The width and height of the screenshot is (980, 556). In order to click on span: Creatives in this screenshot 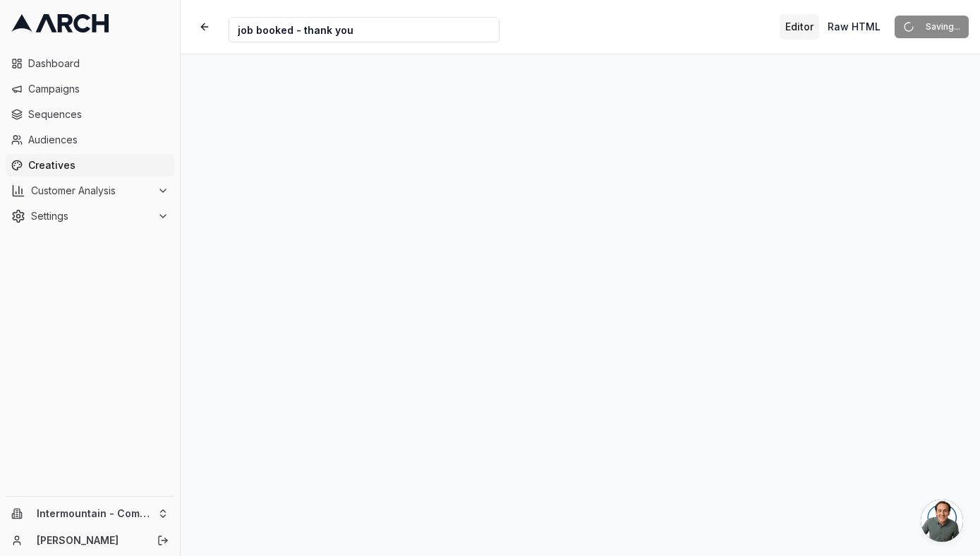, I will do `click(98, 165)`.